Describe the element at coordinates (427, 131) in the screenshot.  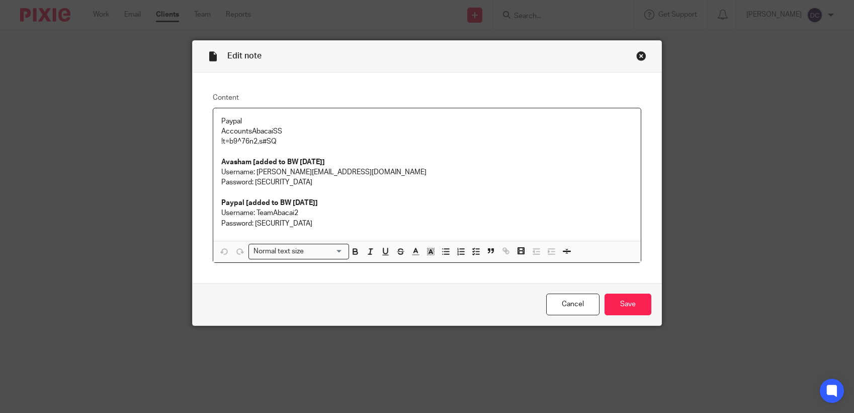
I see `p: AccountsAbacaiSS` at that location.